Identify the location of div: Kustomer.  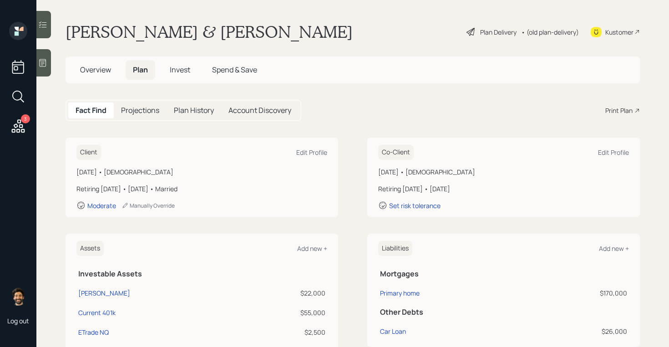
(620, 32).